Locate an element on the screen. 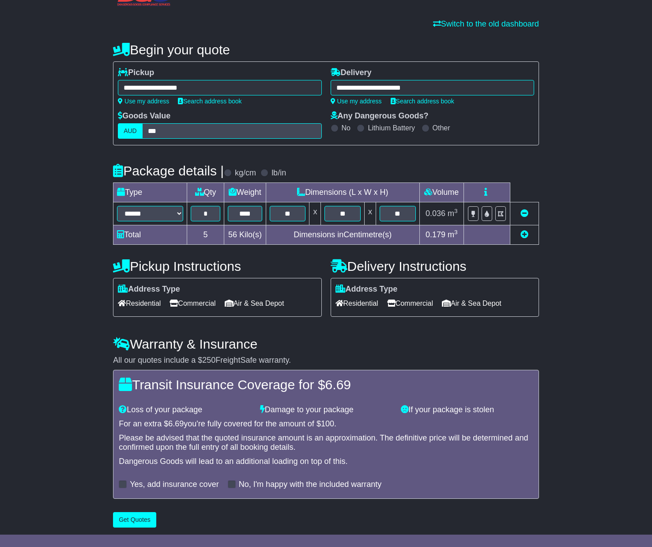  td: Qty is located at coordinates (206, 193).